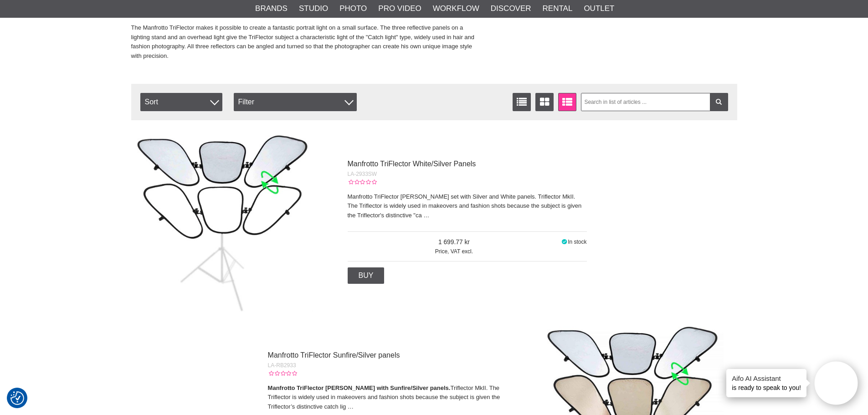  I want to click on span: 1 699.77, so click(454, 242).